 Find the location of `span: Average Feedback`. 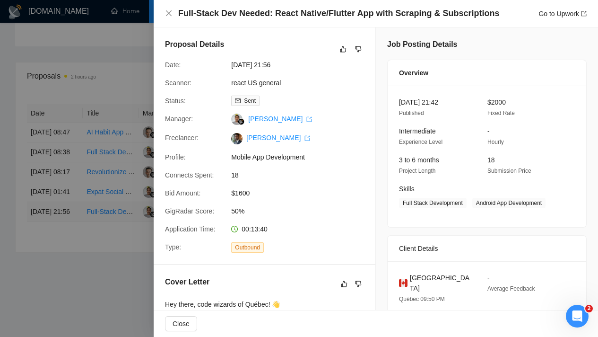

span: Average Feedback is located at coordinates (511, 288).